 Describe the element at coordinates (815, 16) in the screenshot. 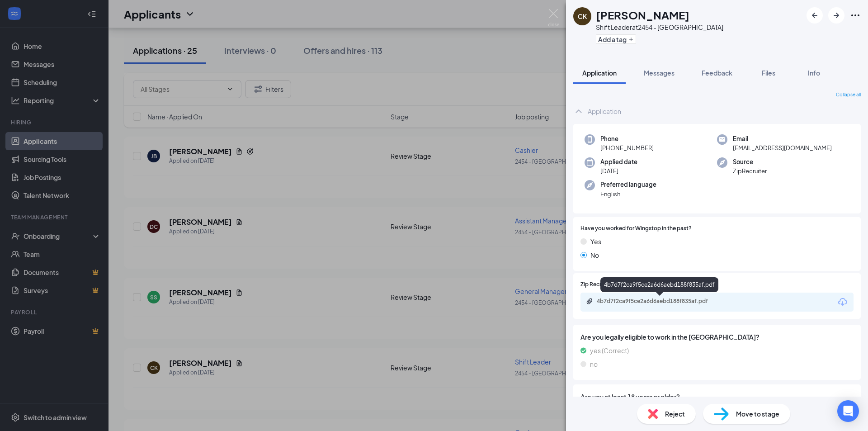

I see `svg: ArrowLeftNew` at that location.